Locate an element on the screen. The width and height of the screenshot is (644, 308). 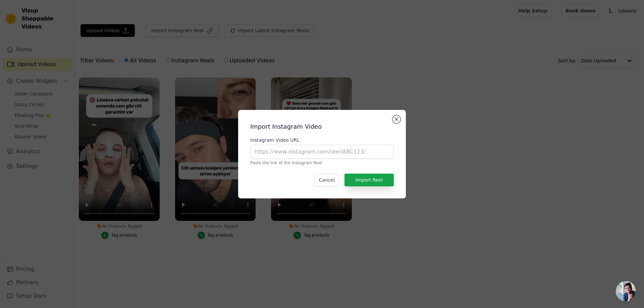
label: Instagram Video URL is located at coordinates (322, 140).